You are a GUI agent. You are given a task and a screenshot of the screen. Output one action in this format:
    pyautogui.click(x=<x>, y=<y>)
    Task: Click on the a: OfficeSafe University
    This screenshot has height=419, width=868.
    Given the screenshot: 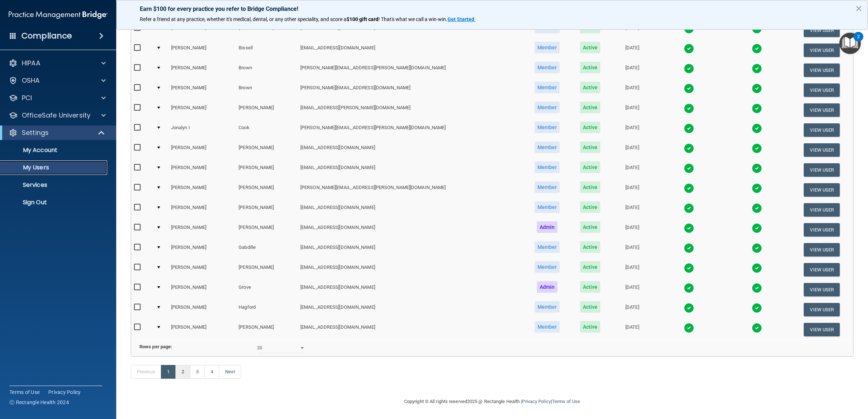 What is the action you would take?
    pyautogui.click(x=57, y=115)
    